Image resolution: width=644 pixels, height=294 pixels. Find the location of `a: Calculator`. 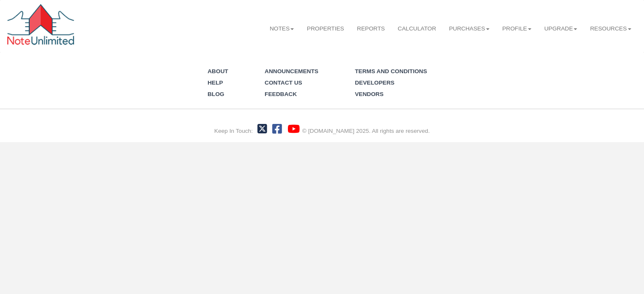

a: Calculator is located at coordinates (417, 29).